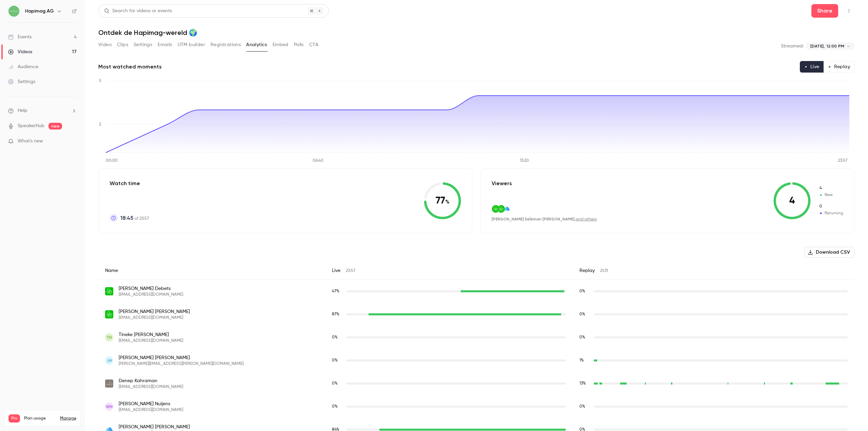  I want to click on button: UTM builder, so click(191, 45).